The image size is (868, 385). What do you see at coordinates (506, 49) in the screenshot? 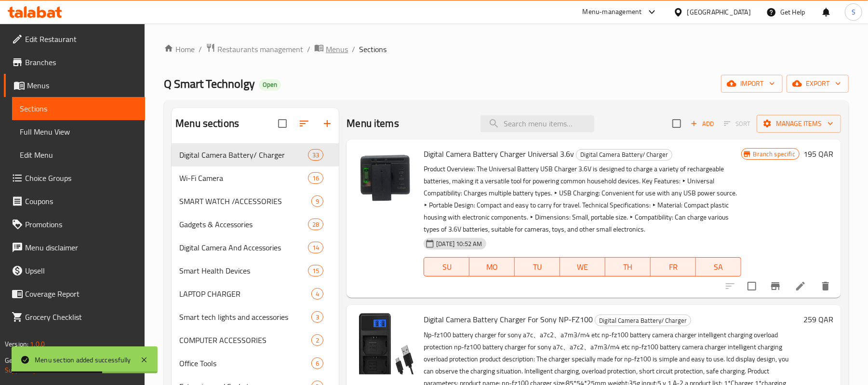
I see `nav: breadcrumb` at bounding box center [506, 49].